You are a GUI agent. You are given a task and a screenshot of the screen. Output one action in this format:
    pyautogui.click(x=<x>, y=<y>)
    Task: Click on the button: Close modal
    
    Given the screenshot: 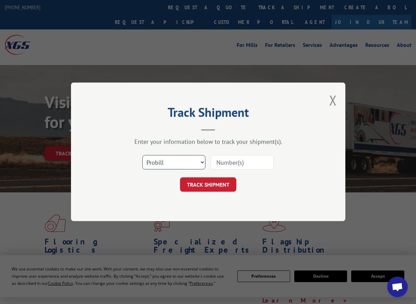 What is the action you would take?
    pyautogui.click(x=333, y=100)
    